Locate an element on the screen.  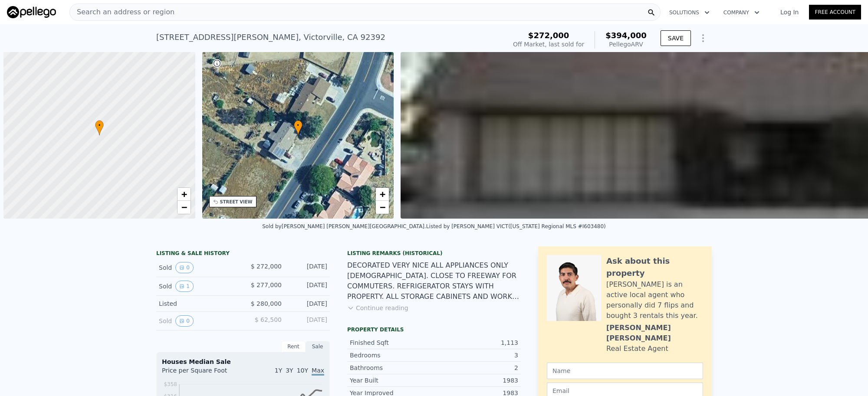
button: Continue reading is located at coordinates (378, 308).